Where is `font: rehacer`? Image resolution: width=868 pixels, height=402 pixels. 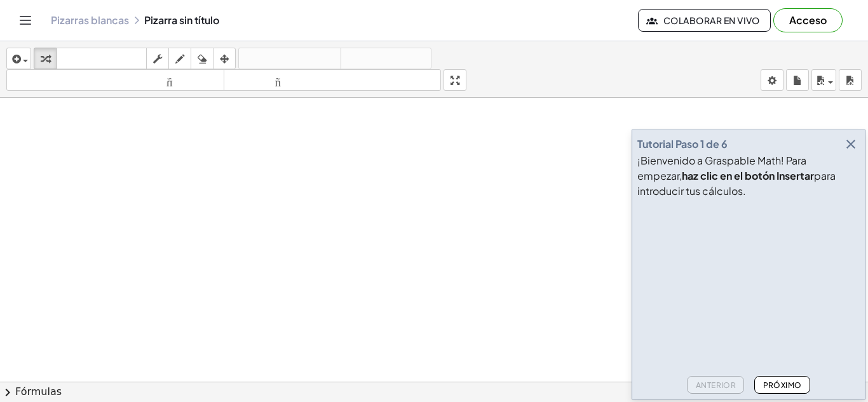 font: rehacer is located at coordinates (386, 59).